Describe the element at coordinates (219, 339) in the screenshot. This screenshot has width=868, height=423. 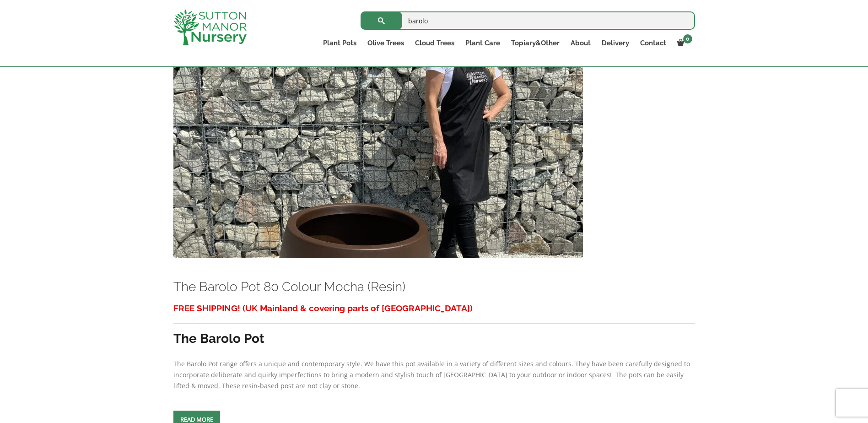
I see `strong: The Barolo Pot` at that location.